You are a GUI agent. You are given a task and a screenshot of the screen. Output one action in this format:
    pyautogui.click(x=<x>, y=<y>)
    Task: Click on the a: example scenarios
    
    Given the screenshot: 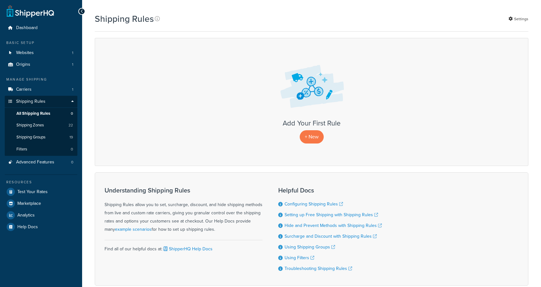 What is the action you would take?
    pyautogui.click(x=133, y=229)
    